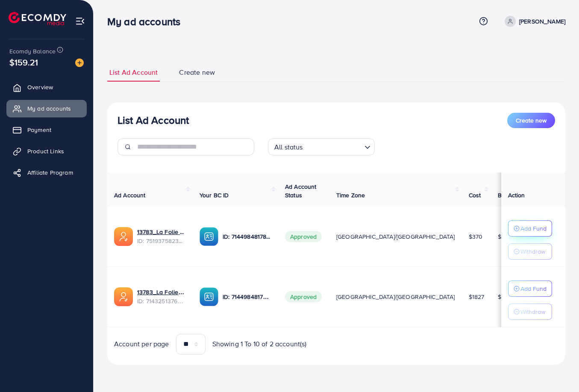 The width and height of the screenshot is (579, 392). Describe the element at coordinates (46, 151) in the screenshot. I see `a: Product Links` at that location.